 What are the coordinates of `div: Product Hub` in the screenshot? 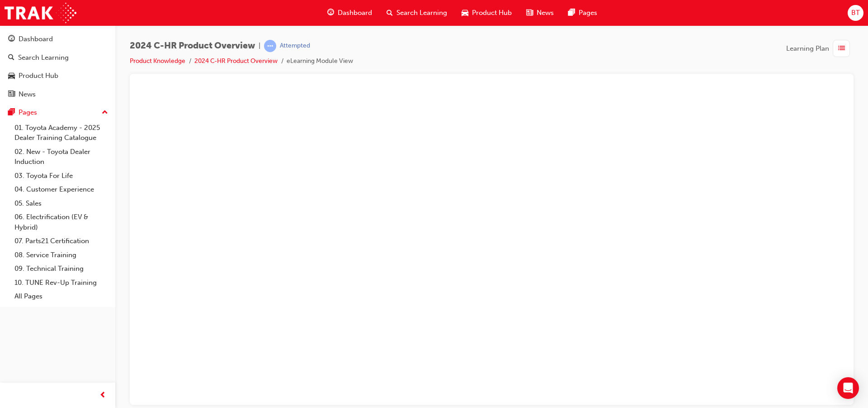 It's located at (39, 75).